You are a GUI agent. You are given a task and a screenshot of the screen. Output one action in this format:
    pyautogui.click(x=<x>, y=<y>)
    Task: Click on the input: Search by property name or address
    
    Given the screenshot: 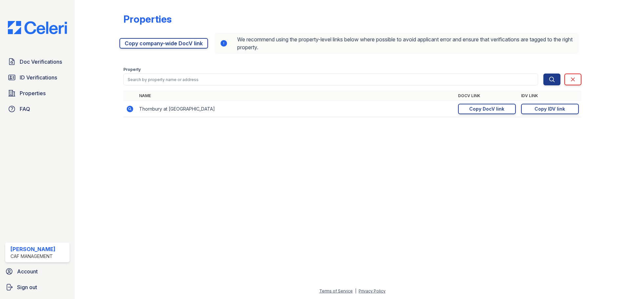 What is the action you would take?
    pyautogui.click(x=331, y=79)
    